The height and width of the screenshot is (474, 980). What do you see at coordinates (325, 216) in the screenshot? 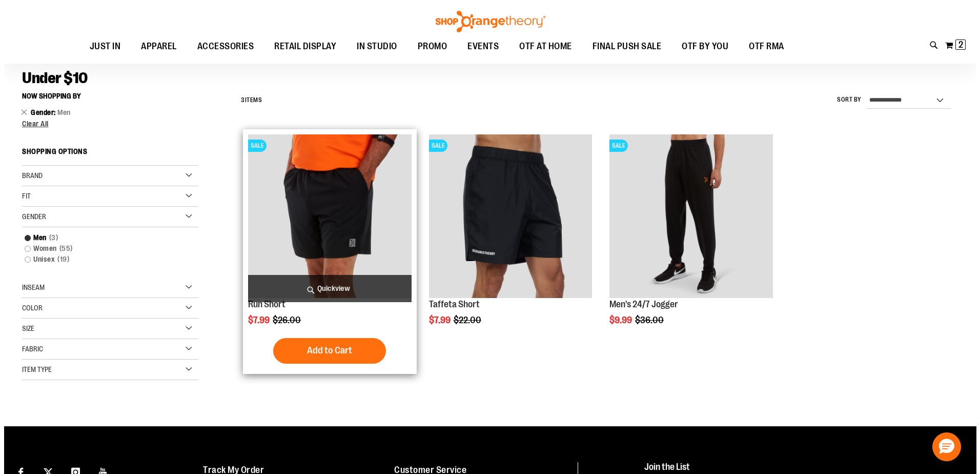
I see `img: Product image for Run Short` at bounding box center [325, 216].